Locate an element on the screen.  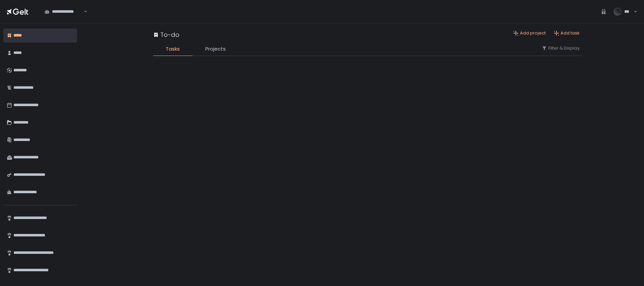
div: Add project is located at coordinates (529, 33).